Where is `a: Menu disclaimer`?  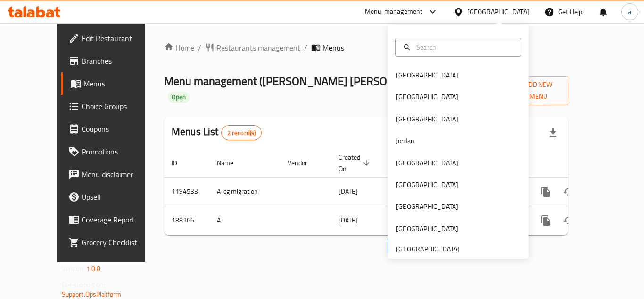 a: Menu disclaimer is located at coordinates (113, 174).